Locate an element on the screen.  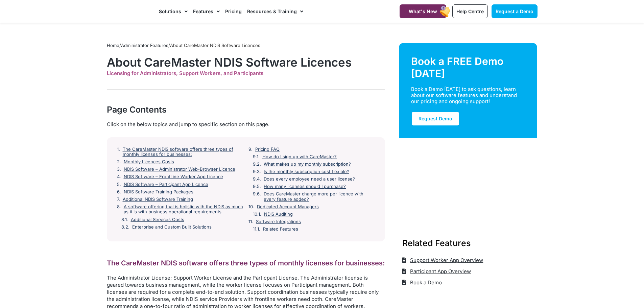
a: Additional Services Costs is located at coordinates (158, 219).